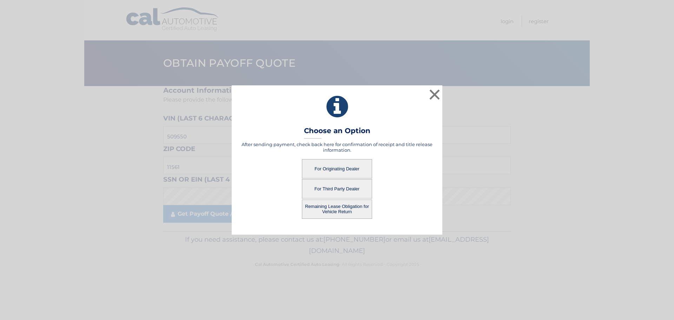  I want to click on h5: After sending payment, check back here for confirmation of receipt and title release information., so click(337, 147).